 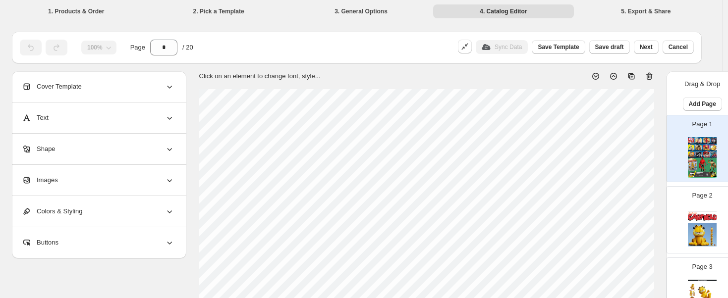 I want to click on span: Shape, so click(x=39, y=149).